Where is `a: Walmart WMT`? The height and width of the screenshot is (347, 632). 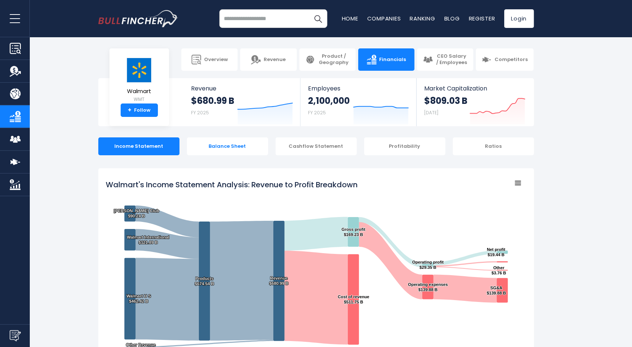 a: Walmart WMT is located at coordinates (139, 80).